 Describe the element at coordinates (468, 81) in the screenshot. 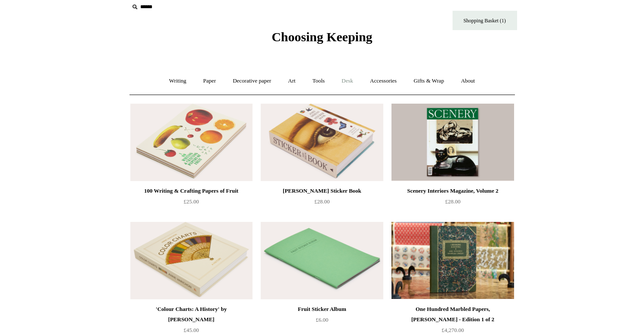

I see `a: About` at that location.